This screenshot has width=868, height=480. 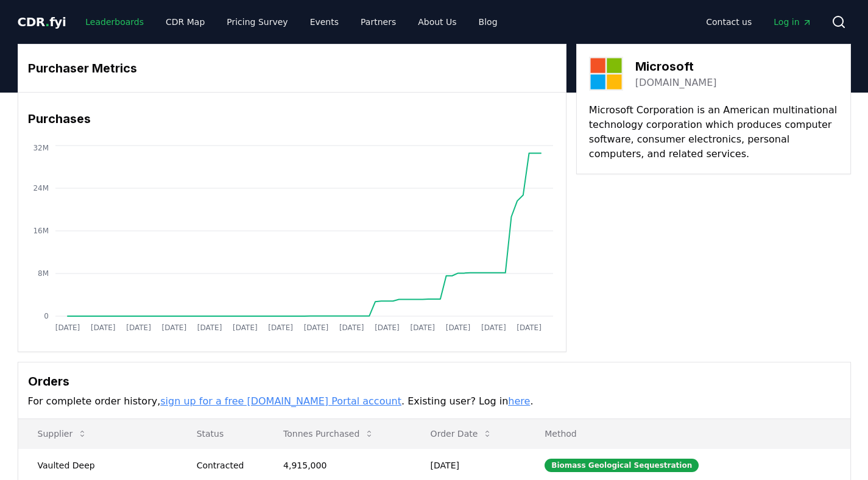 What do you see at coordinates (47, 316) in the screenshot?
I see `tspan: 0` at bounding box center [47, 316].